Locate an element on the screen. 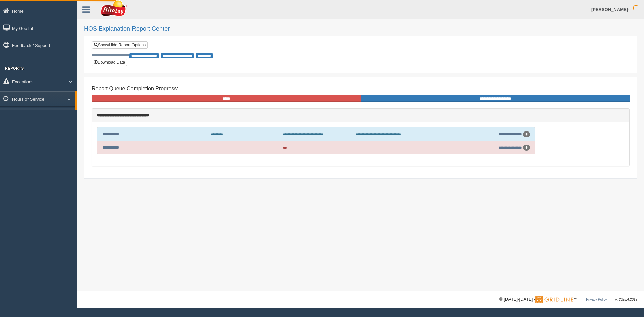 Image resolution: width=644 pixels, height=317 pixels. h4: Report Queue Completion Progress: is located at coordinates (361, 88).